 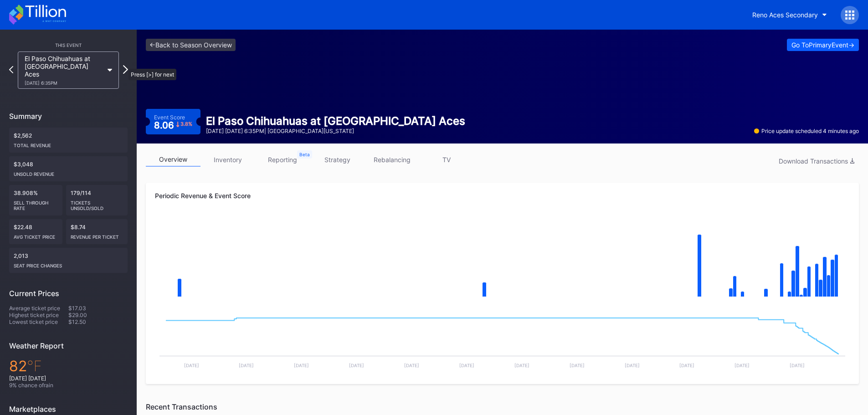 What do you see at coordinates (36, 200) in the screenshot?
I see `div: 38.908%` at bounding box center [36, 200].